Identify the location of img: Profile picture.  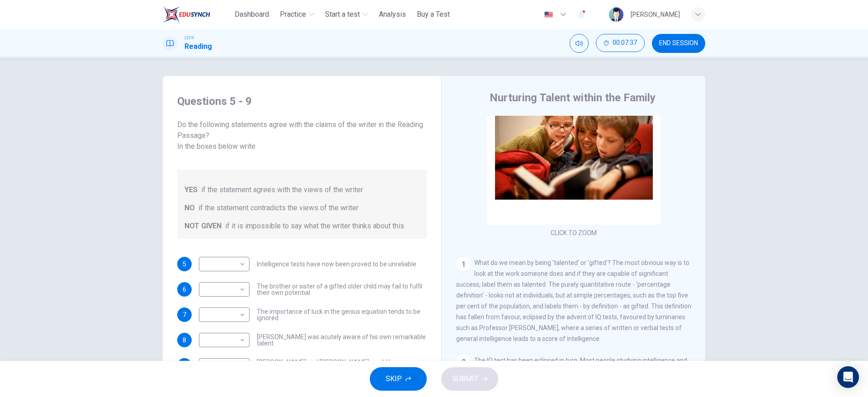
(616, 14).